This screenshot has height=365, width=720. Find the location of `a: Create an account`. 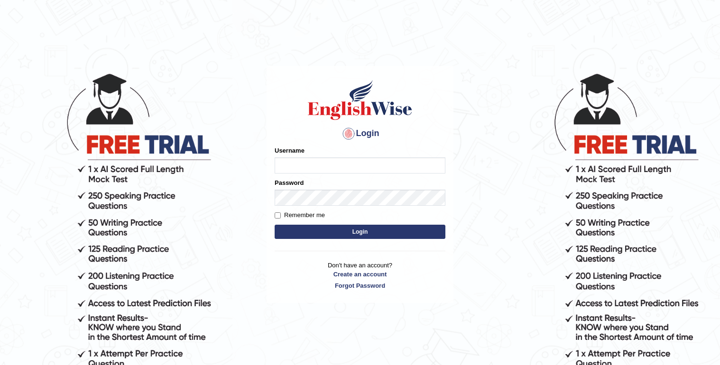

a: Create an account is located at coordinates (360, 274).